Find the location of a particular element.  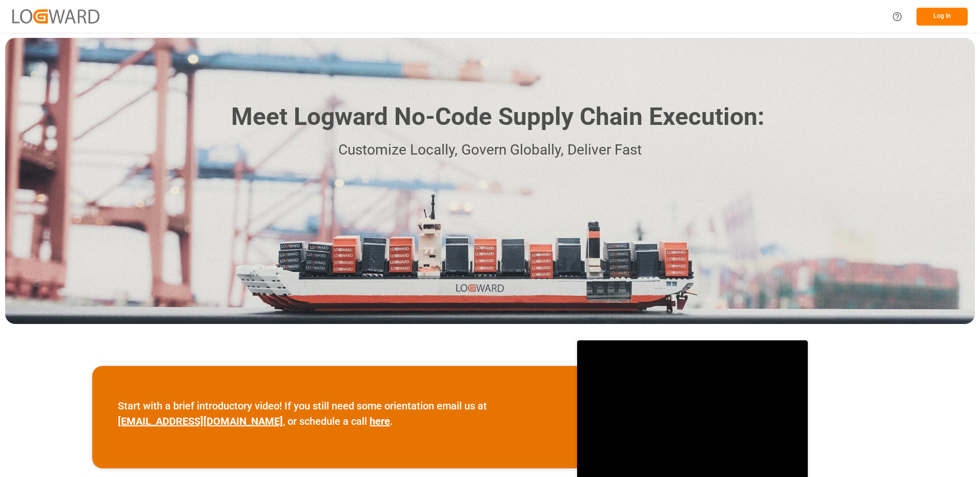

p: Customize Locally, Govern Globally, Deliver Fast is located at coordinates (490, 150).